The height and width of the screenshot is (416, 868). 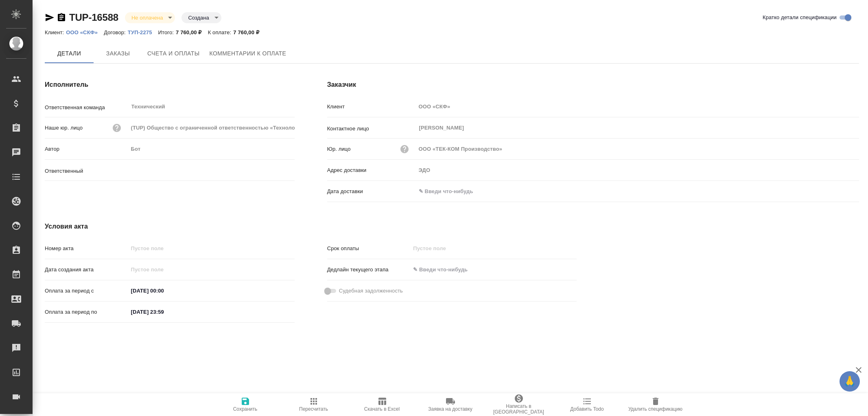 I want to click on p: Дата доставки, so click(x=372, y=192).